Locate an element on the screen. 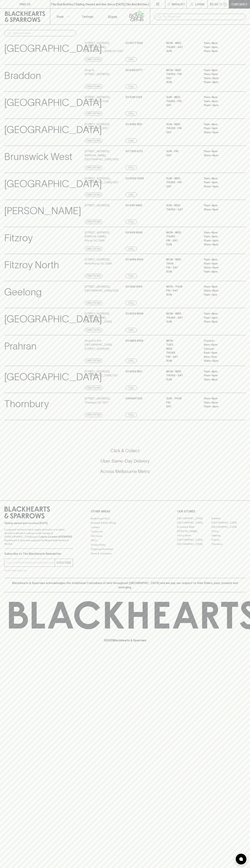 The width and height of the screenshot is (250, 868). a: Thornbury is located at coordinates (228, 544).